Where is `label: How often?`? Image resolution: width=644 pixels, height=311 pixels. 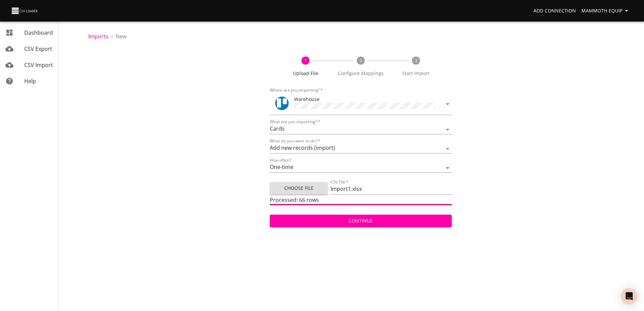
label: How often? is located at coordinates (281, 160).